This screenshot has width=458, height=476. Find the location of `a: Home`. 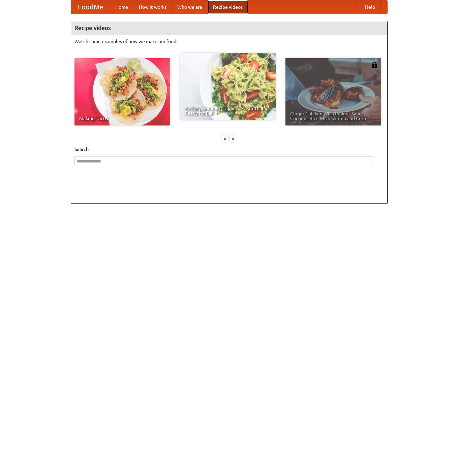

a: Home is located at coordinates (122, 7).